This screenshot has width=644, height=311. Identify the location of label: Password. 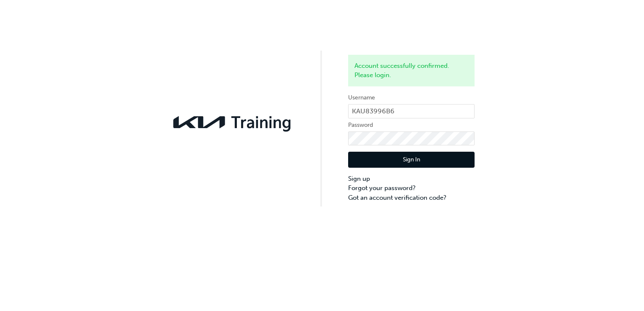
(411, 125).